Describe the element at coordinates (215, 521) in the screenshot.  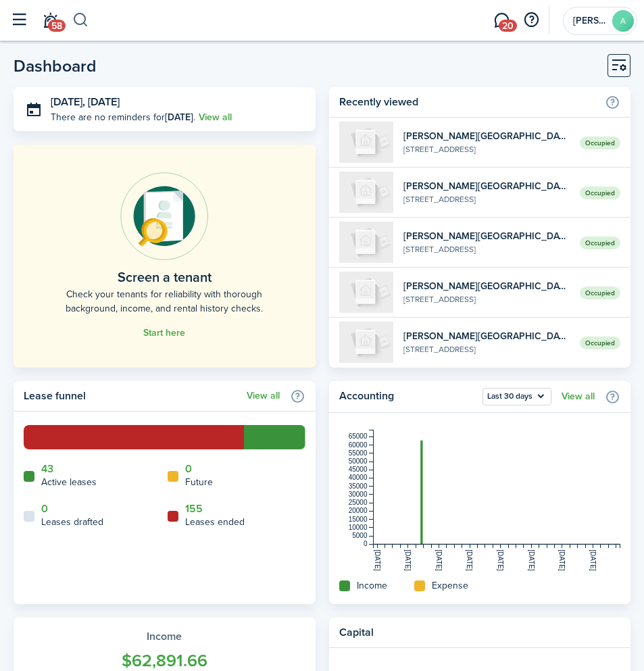
I see `home-widget-title: Leases ended` at that location.